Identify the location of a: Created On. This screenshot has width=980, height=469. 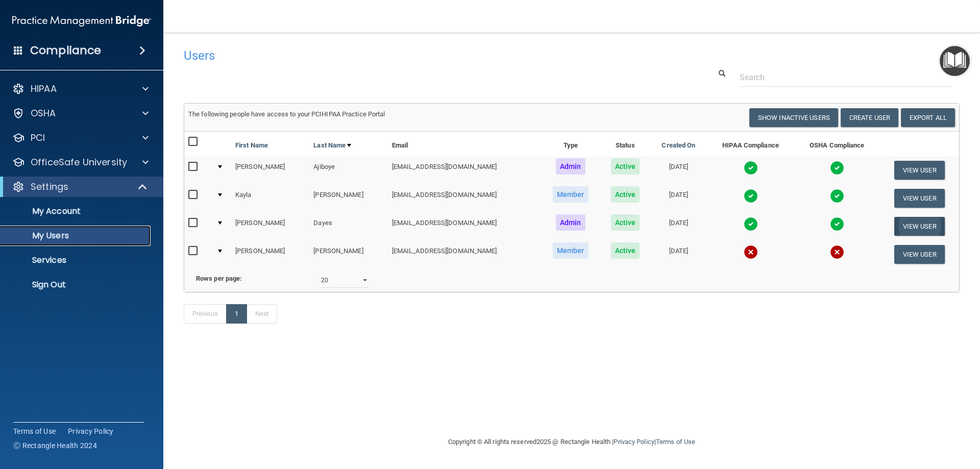
(678, 145).